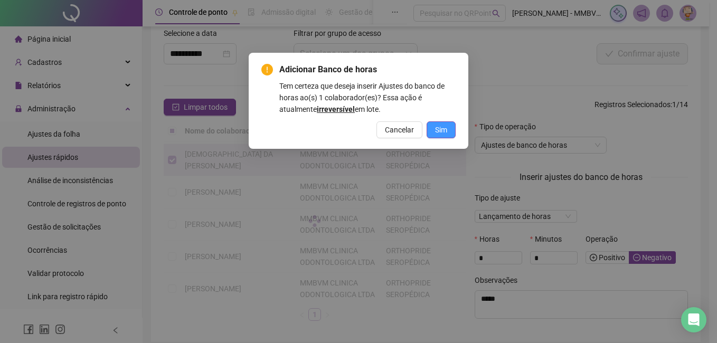 This screenshot has height=343, width=717. Describe the element at coordinates (399, 130) in the screenshot. I see `span: Cancelar` at that location.